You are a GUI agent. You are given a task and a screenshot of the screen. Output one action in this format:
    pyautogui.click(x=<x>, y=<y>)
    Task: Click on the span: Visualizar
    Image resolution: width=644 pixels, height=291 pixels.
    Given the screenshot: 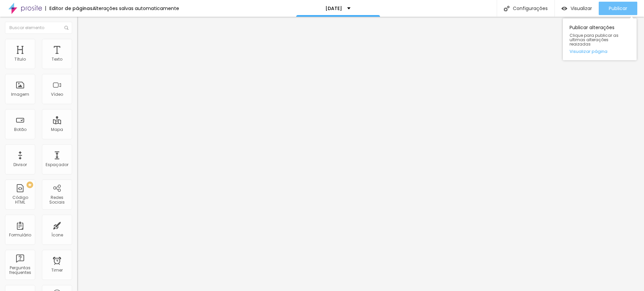 What is the action you would take?
    pyautogui.click(x=581, y=8)
    